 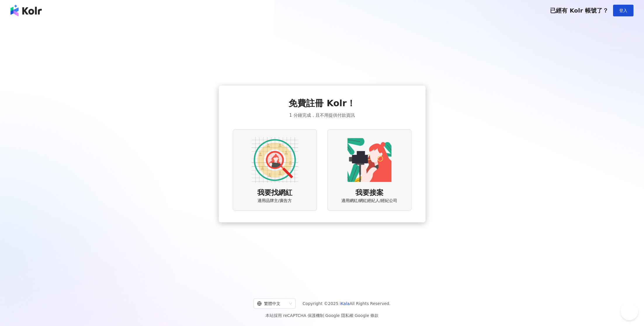 What do you see at coordinates (339, 316) in the screenshot?
I see `a: Google 隱私權` at bounding box center [339, 316].